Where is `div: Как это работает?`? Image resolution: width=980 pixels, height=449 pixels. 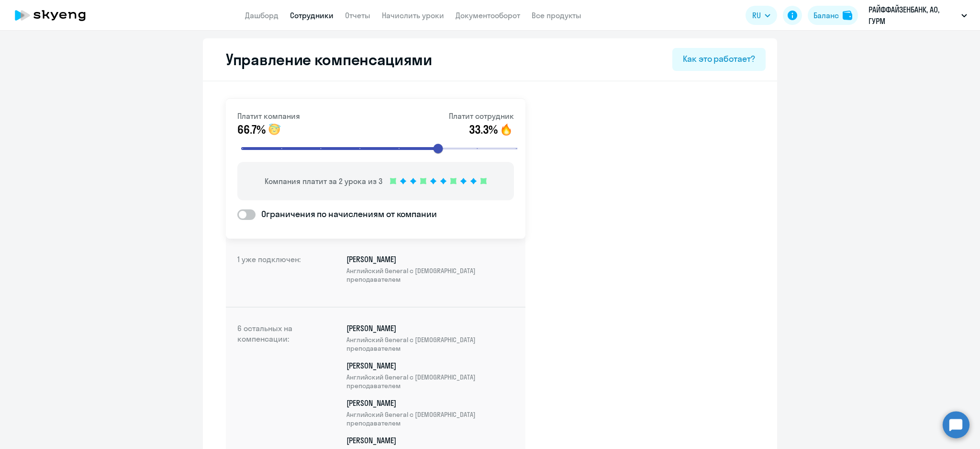
div: Как это работает? is located at coordinates (719, 59).